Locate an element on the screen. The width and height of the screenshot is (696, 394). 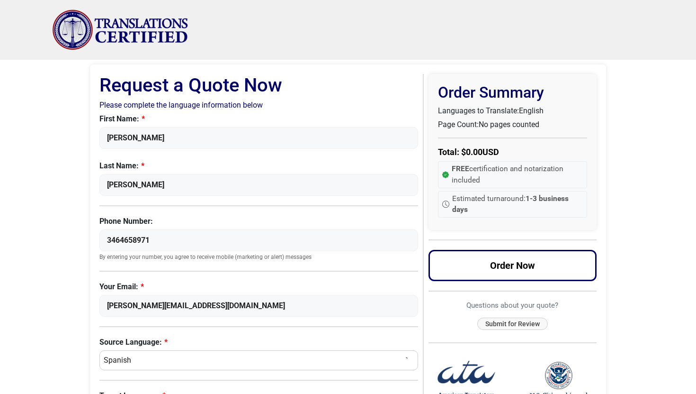
img: Translations Certified is located at coordinates (120, 30).